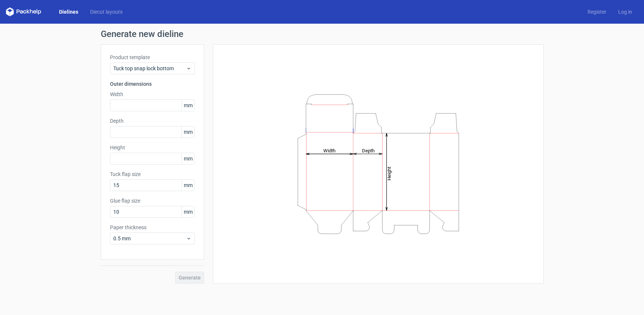  What do you see at coordinates (150, 238) in the screenshot?
I see `span: 0.5 mm` at bounding box center [150, 238].